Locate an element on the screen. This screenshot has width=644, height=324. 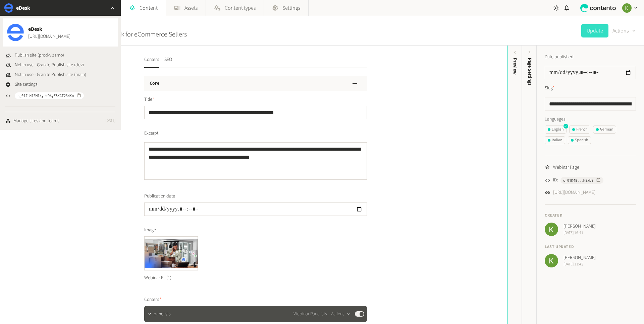
button: Update is located at coordinates (595, 31).